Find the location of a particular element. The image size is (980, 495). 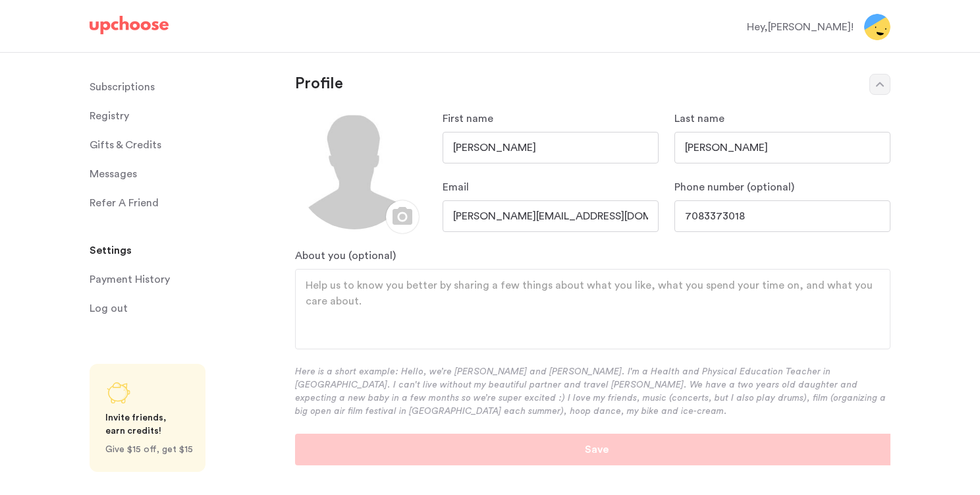

a: UpChoose is located at coordinates (129, 28).